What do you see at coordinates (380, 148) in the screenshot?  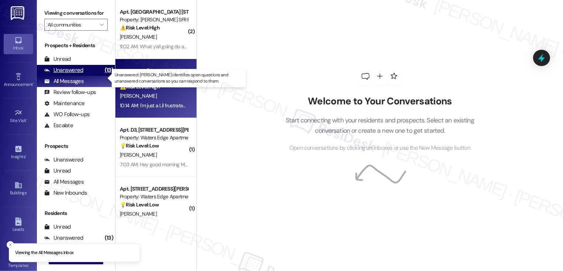 I see `span: Open conversations by clicking on inboxes or use the New Message button` at bounding box center [380, 148].